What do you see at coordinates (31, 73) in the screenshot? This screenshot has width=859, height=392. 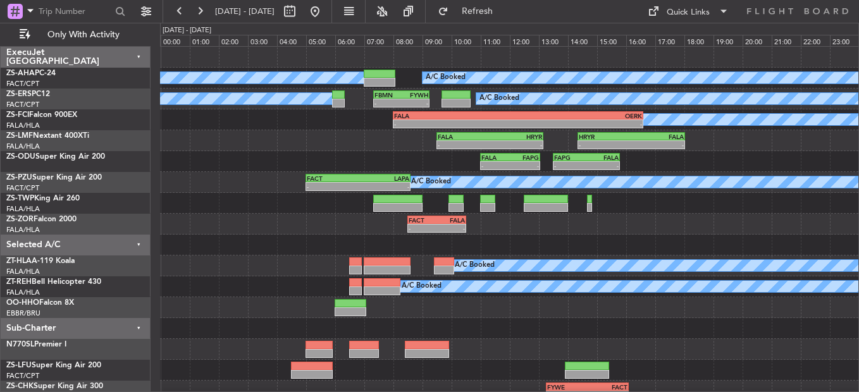 I see `a: ZS-AHAPC-24` at bounding box center [31, 73].